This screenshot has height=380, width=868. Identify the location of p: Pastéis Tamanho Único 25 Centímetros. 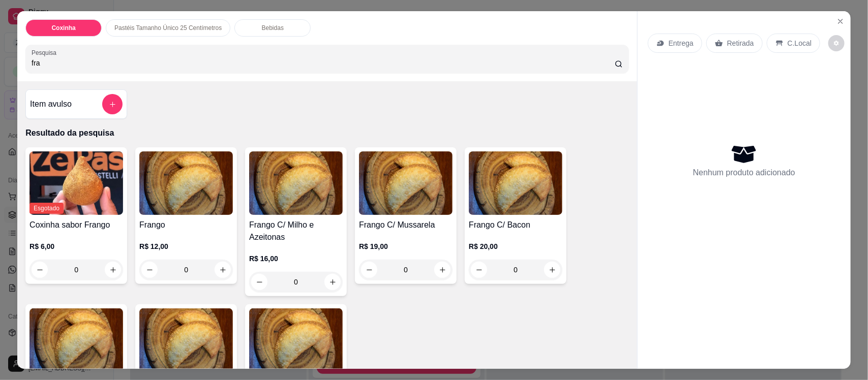
(168, 28).